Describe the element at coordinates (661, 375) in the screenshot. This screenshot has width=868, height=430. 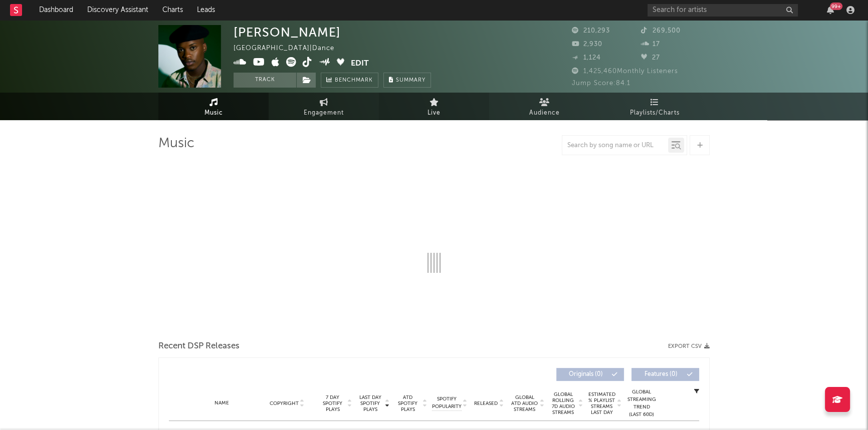
I see `span: Features ( 0 )` at that location.